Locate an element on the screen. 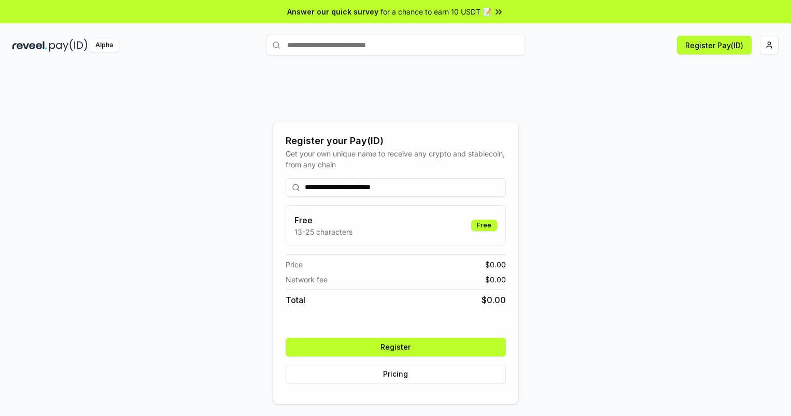  button: Register is located at coordinates (396, 347).